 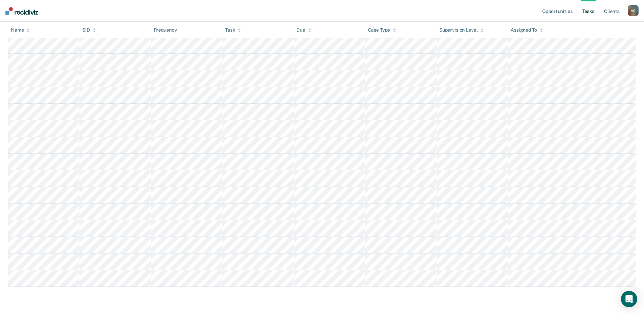 What do you see at coordinates (22, 11) in the screenshot?
I see `img: Recidiviz` at bounding box center [22, 11].